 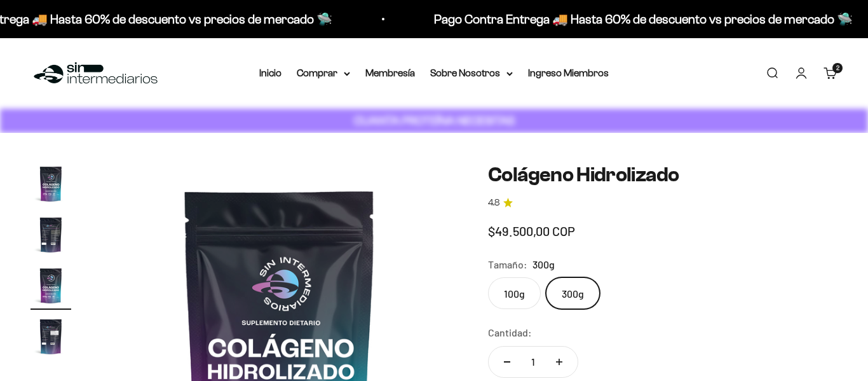 What do you see at coordinates (662, 174) in the screenshot?
I see `h1: Colágeno Hidrolizado` at bounding box center [662, 174].